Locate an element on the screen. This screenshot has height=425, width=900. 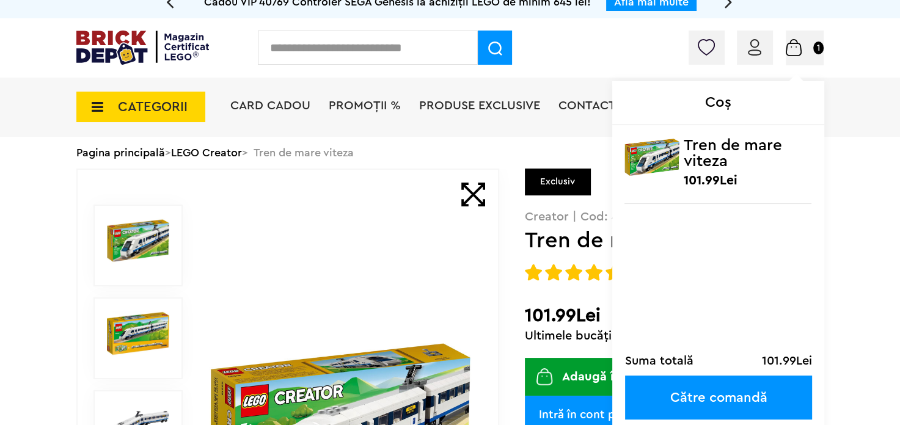
div: Ultimele bucăți is located at coordinates (674, 336).